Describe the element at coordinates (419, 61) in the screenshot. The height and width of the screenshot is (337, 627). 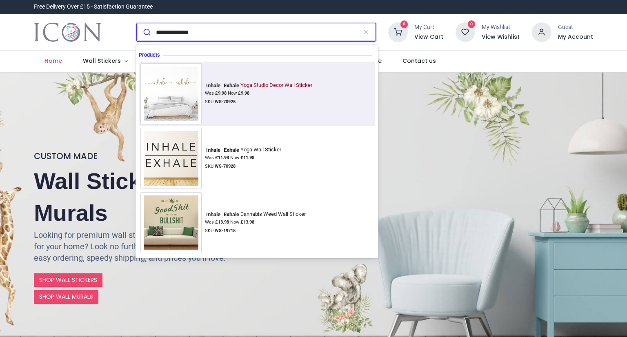
I see `span: Contact us` at that location.